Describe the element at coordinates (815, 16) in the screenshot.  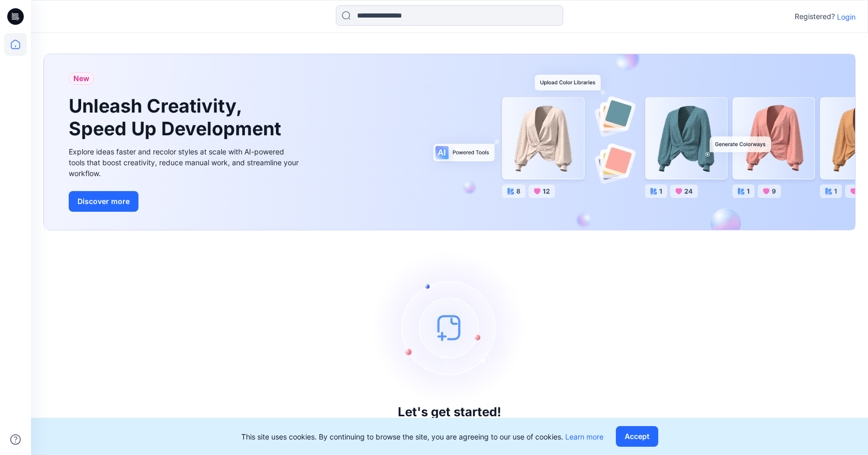
I see `p: Registered?` at that location.